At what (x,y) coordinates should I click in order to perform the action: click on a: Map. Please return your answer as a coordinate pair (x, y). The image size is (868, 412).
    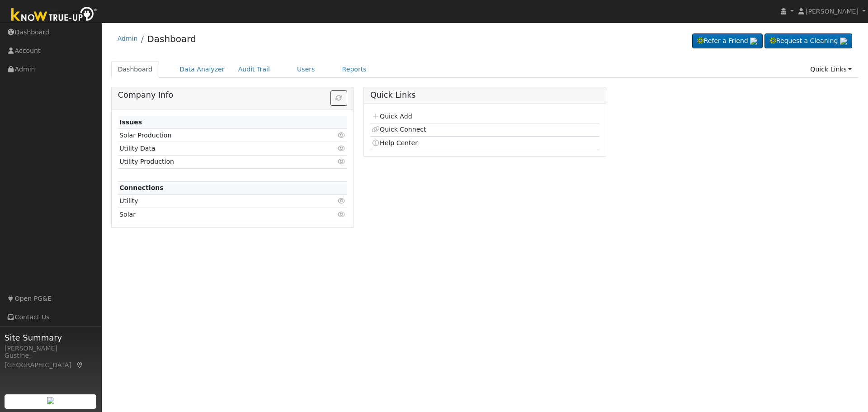
    Looking at the image, I should click on (80, 365).